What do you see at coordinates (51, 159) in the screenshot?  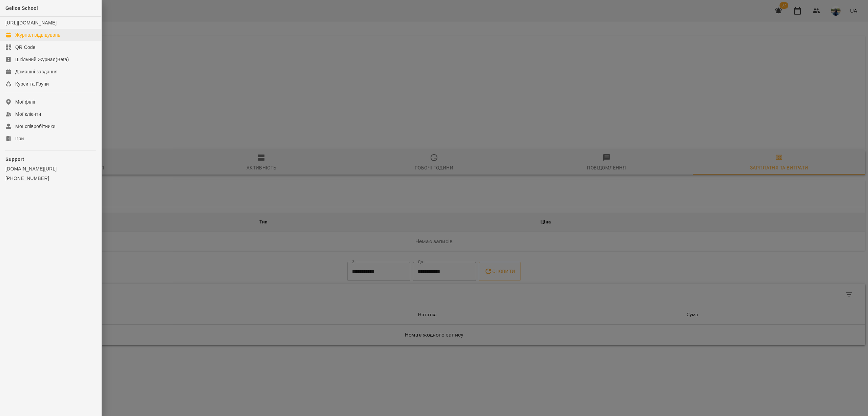 I see `p: Support` at bounding box center [51, 159].